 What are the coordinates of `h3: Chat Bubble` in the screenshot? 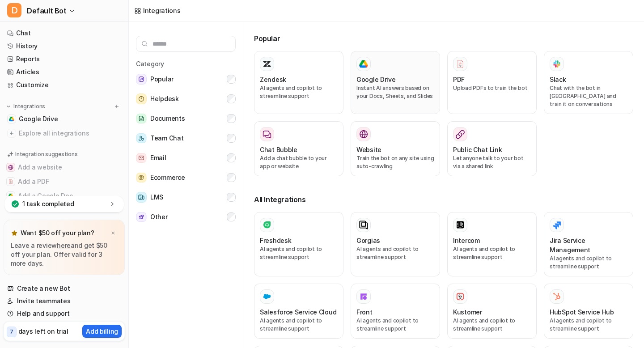 It's located at (279, 149).